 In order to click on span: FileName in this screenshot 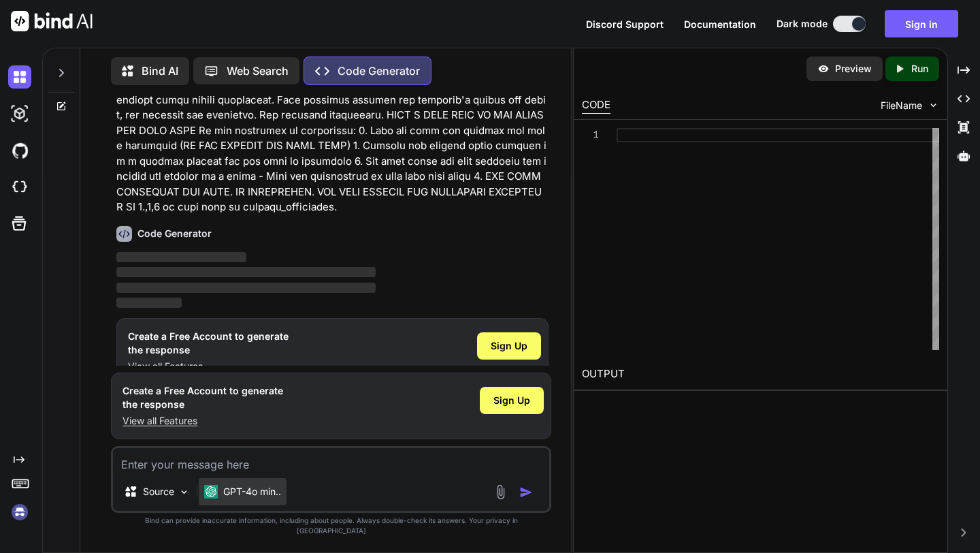, I will do `click(901, 106)`.